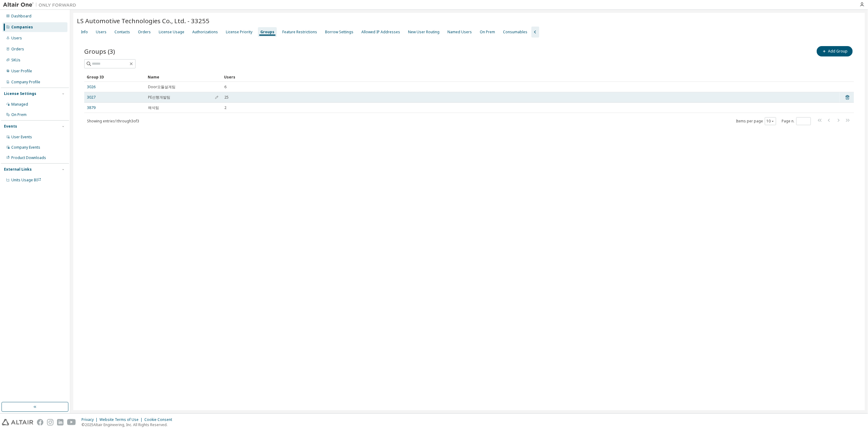 The height and width of the screenshot is (431, 868). Describe the element at coordinates (770, 121) in the screenshot. I see `button: 10` at that location.